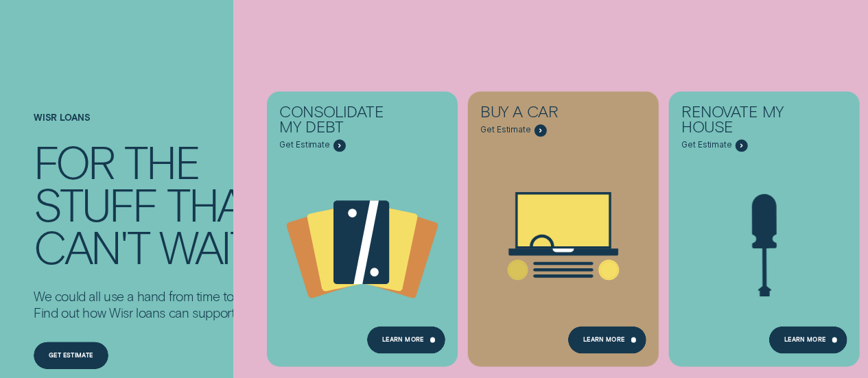 The width and height of the screenshot is (868, 378). Describe the element at coordinates (542, 114) in the screenshot. I see `div: Buy a car` at that location.